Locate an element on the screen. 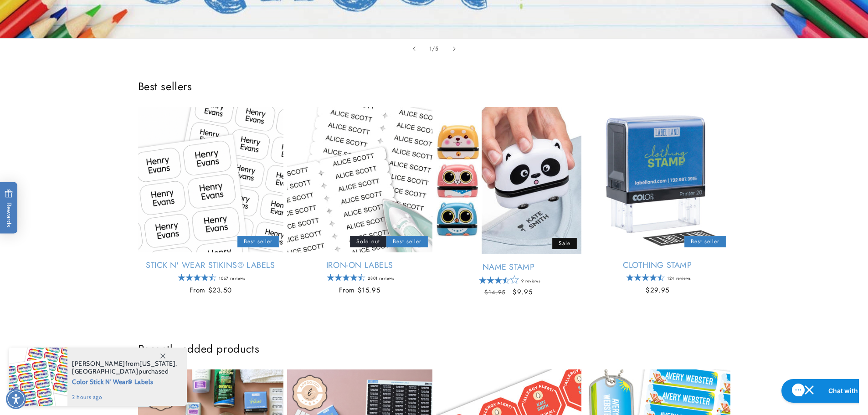 The image size is (868, 415). a: Iron-On Labels is located at coordinates (360, 265).